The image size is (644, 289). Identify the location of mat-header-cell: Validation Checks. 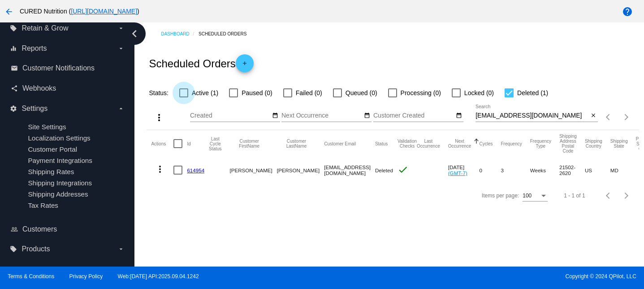
(407, 143).